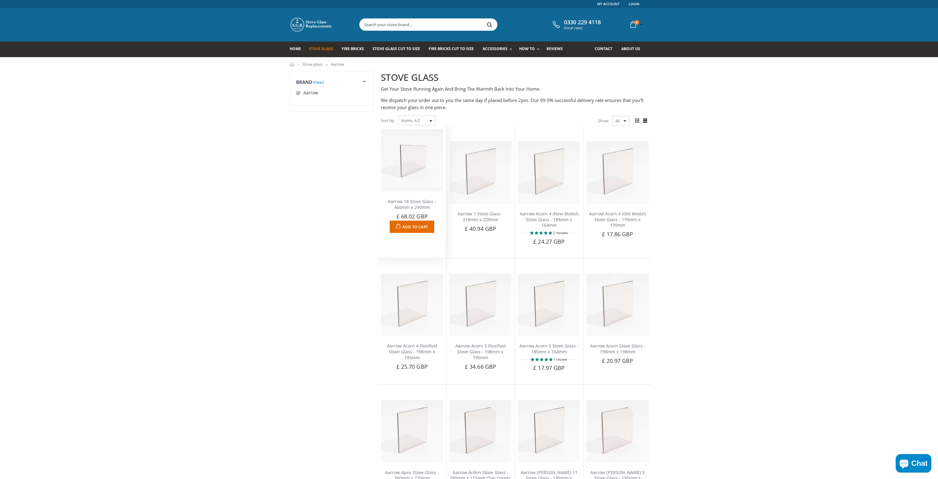 Image resolution: width=938 pixels, height=479 pixels. What do you see at coordinates (481, 366) in the screenshot?
I see `span: £ 34.66 GBP` at bounding box center [481, 366].